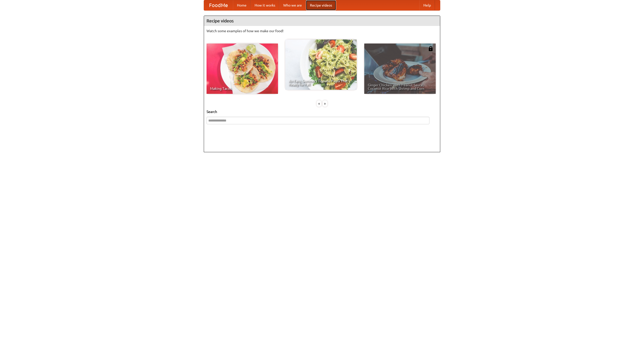 The width and height of the screenshot is (644, 356). I want to click on a: Who we are, so click(293, 5).